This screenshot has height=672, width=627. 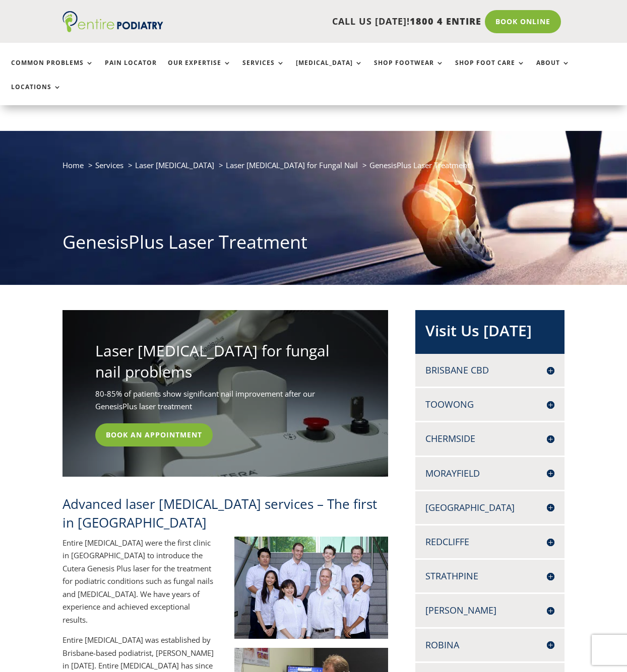 What do you see at coordinates (490, 70) in the screenshot?
I see `a: Shop Foot Care` at bounding box center [490, 70].